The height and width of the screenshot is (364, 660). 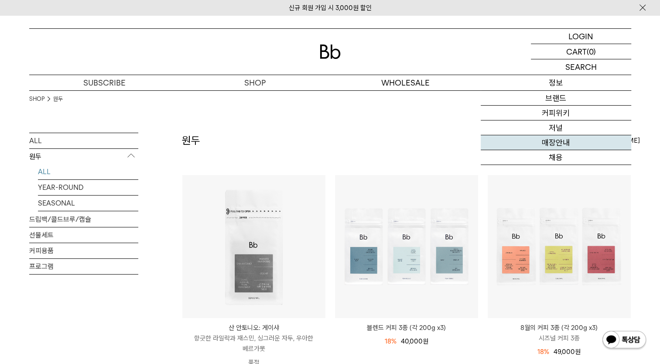 What do you see at coordinates (405, 82) in the screenshot?
I see `p: WHOLESALE` at bounding box center [405, 82].